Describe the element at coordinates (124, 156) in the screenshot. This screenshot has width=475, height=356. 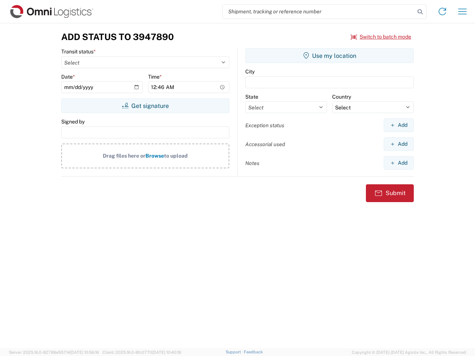
I see `span: Drag files here or` at that location.